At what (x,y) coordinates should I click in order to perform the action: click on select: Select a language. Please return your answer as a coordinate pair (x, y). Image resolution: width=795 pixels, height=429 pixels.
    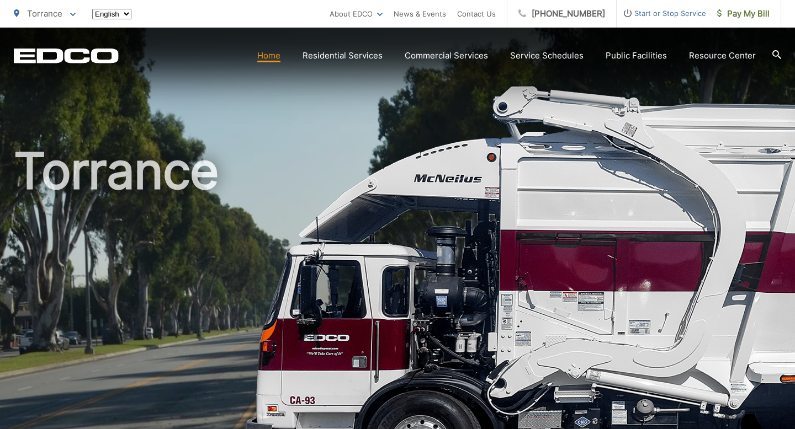
    Looking at the image, I should click on (111, 14).